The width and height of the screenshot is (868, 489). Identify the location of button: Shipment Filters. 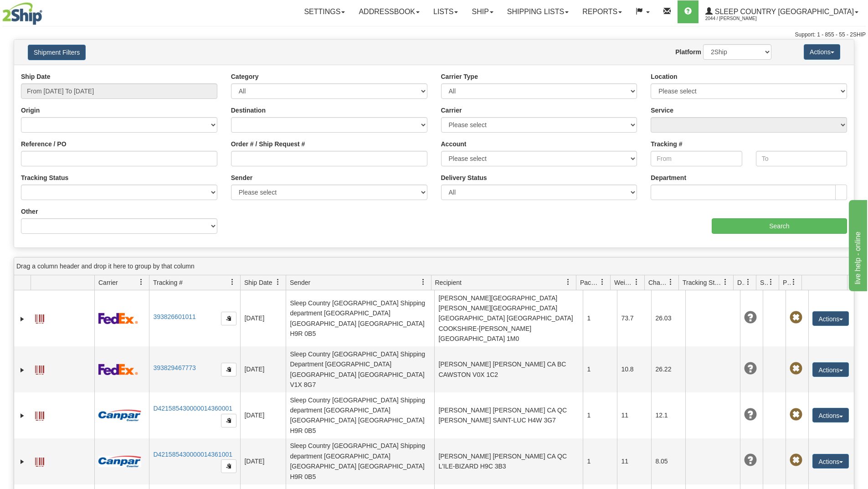
(56, 52).